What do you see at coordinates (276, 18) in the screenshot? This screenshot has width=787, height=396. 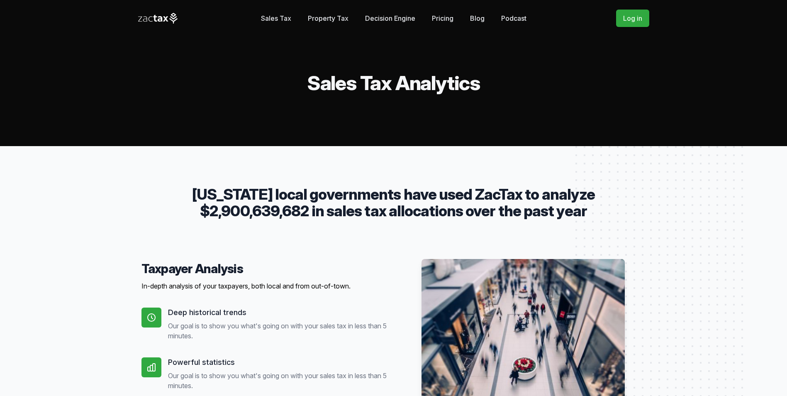 I see `a: Sales Tax` at bounding box center [276, 18].